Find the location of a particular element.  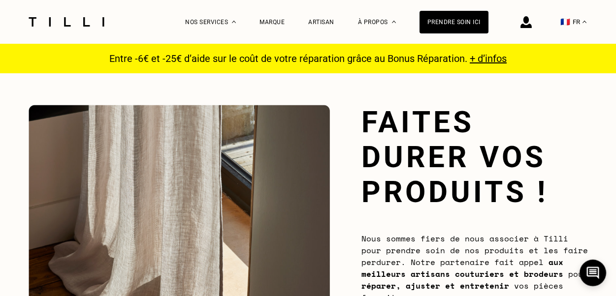

img: Menu déroulant à propos is located at coordinates (394, 22).